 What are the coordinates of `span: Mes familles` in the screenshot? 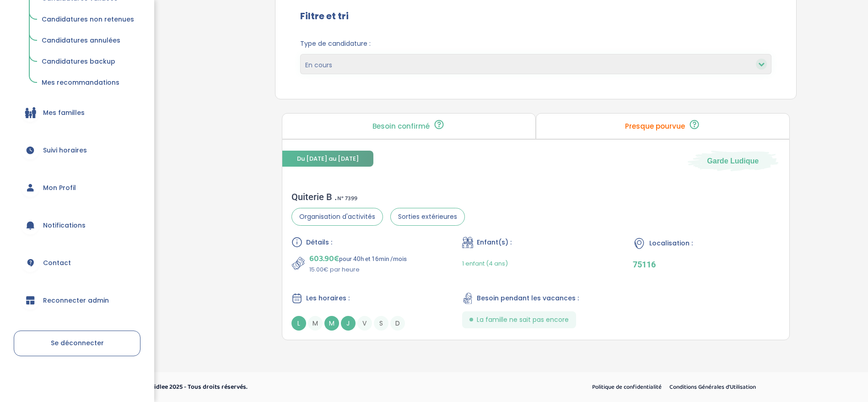 It's located at (64, 113).